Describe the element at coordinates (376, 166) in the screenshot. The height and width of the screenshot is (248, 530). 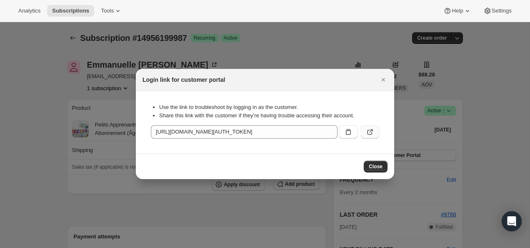
I see `span: Close` at that location.